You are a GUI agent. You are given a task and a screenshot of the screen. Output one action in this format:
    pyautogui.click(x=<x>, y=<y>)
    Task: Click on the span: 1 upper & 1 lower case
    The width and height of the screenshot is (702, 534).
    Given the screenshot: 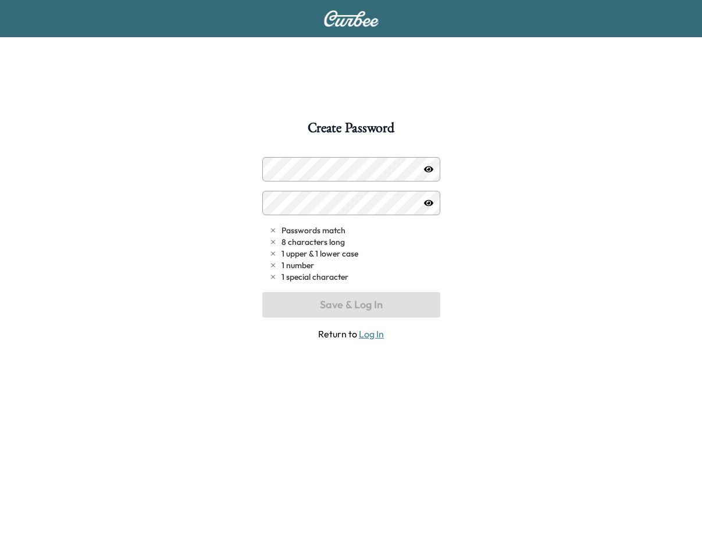 What is the action you would take?
    pyautogui.click(x=320, y=254)
    